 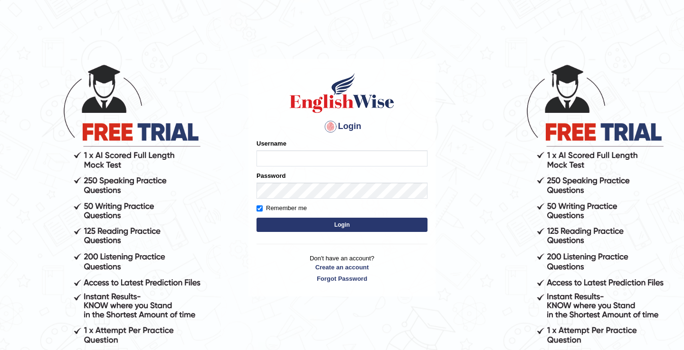 I want to click on img: Logo of English Wise sign in for intelligent practice with AI, so click(x=342, y=93).